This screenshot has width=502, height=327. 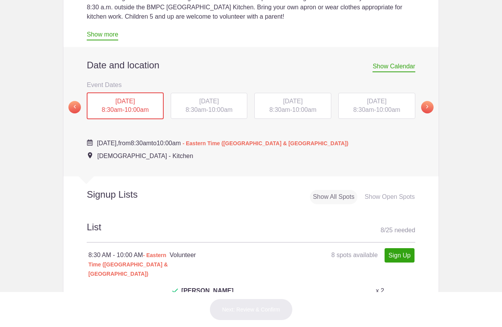 What do you see at coordinates (230, 255) in the screenshot?
I see `h4: Volunteer` at bounding box center [230, 255].